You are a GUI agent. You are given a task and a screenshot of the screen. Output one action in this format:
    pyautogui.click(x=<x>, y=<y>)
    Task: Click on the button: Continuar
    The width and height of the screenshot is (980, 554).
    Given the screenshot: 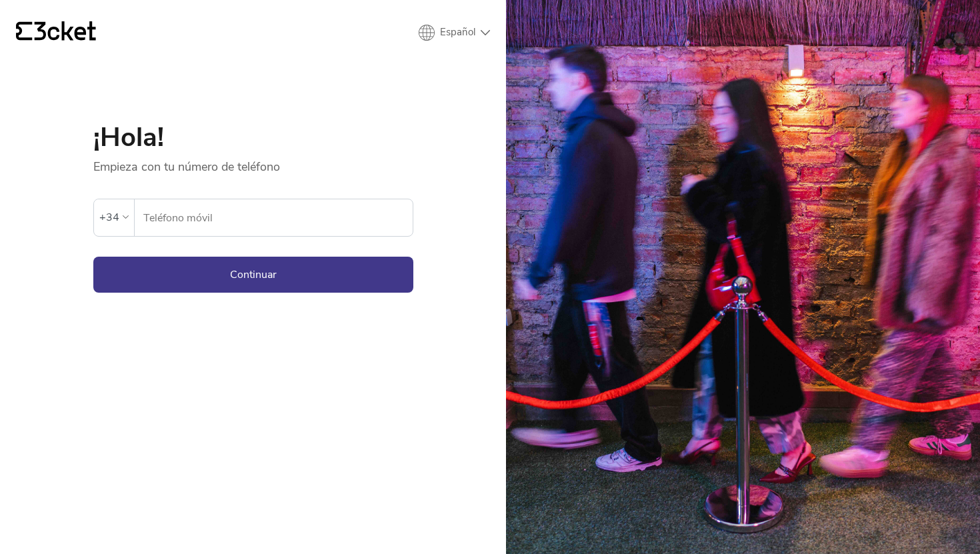 What is the action you would take?
    pyautogui.click(x=253, y=275)
    